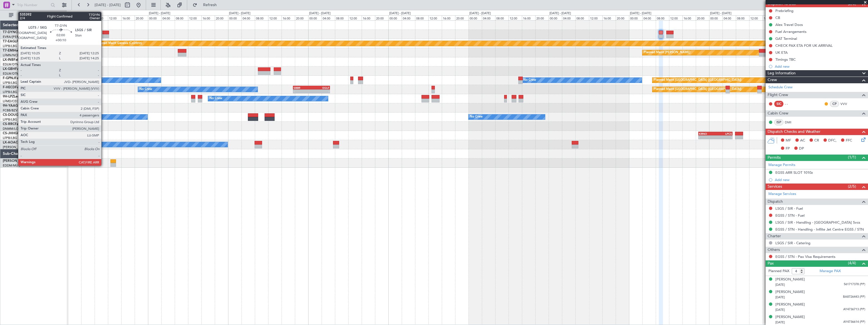 The height and width of the screenshot is (325, 868). I want to click on a: EGSS / STN - Pax Visa Requirements, so click(806, 256).